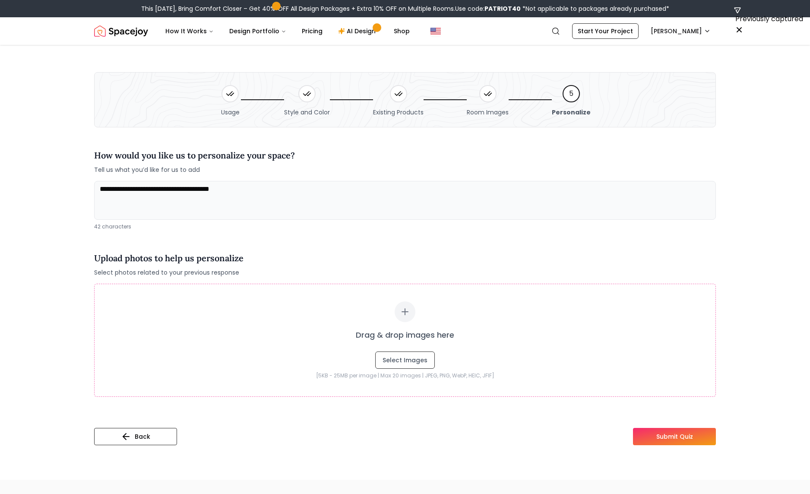 Image resolution: width=810 pixels, height=494 pixels. What do you see at coordinates (230, 112) in the screenshot?
I see `span: Usage` at bounding box center [230, 112].